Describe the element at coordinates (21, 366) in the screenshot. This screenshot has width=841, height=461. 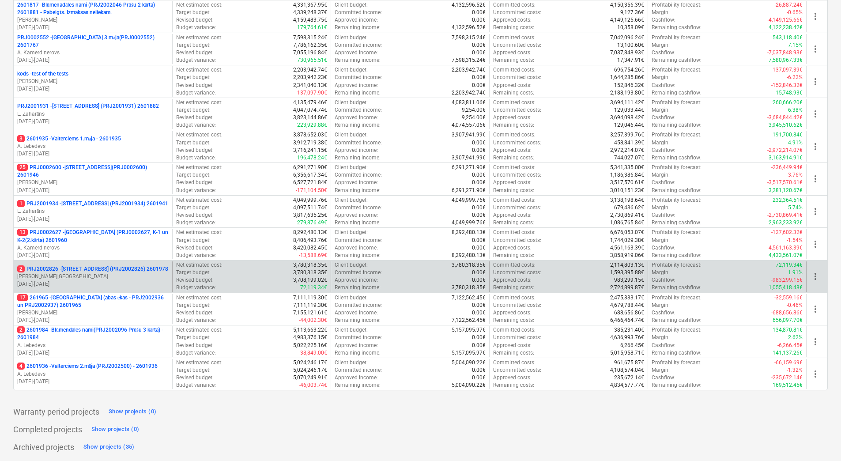
I see `span: 4` at that location.